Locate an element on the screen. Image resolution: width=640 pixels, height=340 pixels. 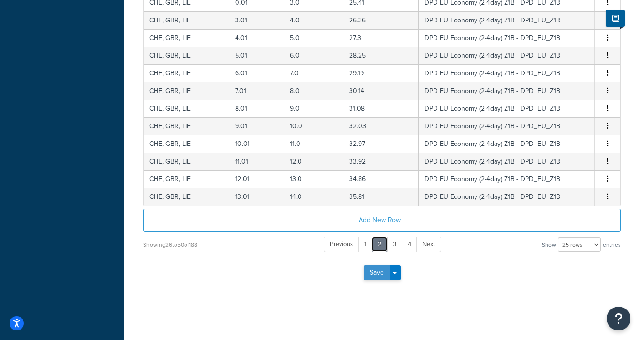
td: 12.0 is located at coordinates (314, 161).